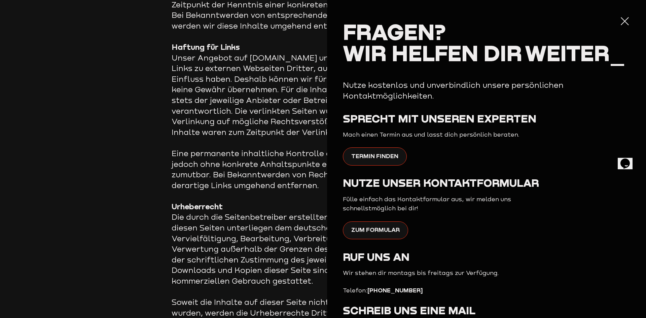 This screenshot has width=646, height=318. What do you see at coordinates (444, 273) in the screenshot?
I see `p: Wir stehen dir montags bis freitags zur Verfügung.` at bounding box center [444, 273].